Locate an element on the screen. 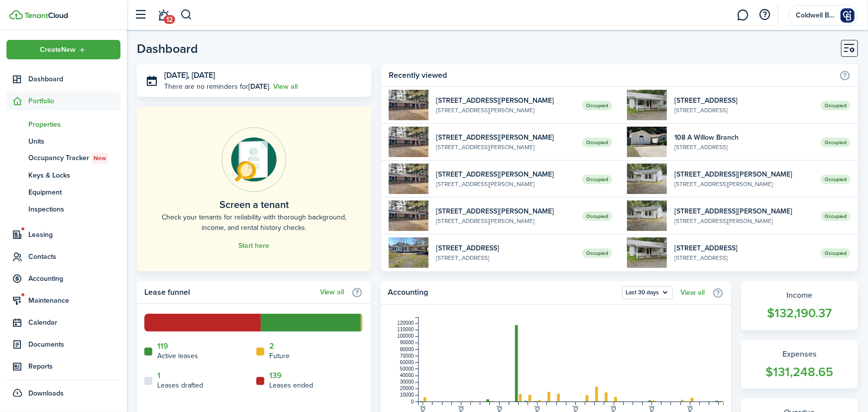 This screenshot has height=412, width=868. home-widget-title: Recently viewed is located at coordinates (611, 76).